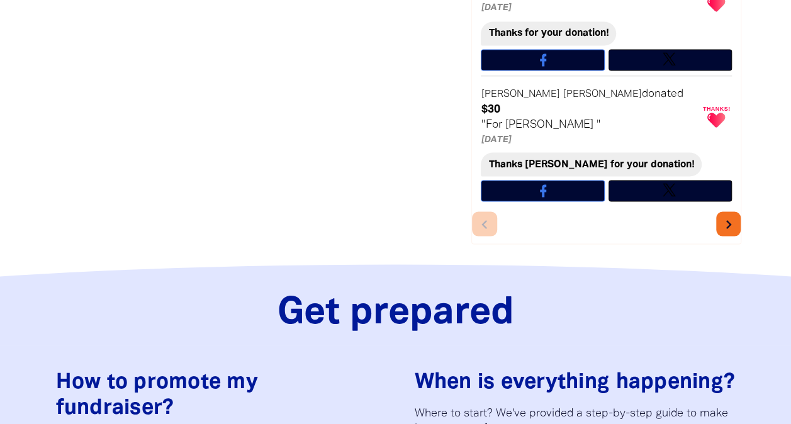  What do you see at coordinates (396, 313) in the screenshot?
I see `span: Get prepared` at bounding box center [396, 313].